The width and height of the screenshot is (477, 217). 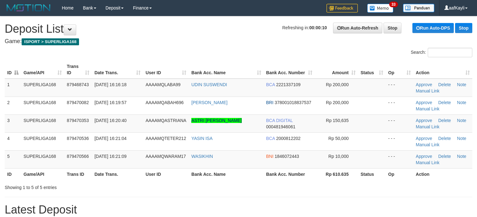 What do you see at coordinates (13, 141) in the screenshot?
I see `td: 4` at bounding box center [13, 141].